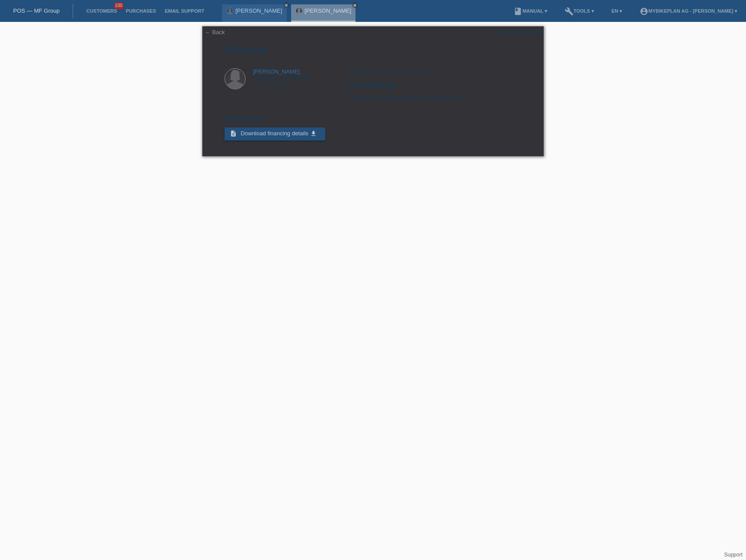  What do you see at coordinates (373, 50) in the screenshot?
I see `h1: Purchase` at bounding box center [373, 50].